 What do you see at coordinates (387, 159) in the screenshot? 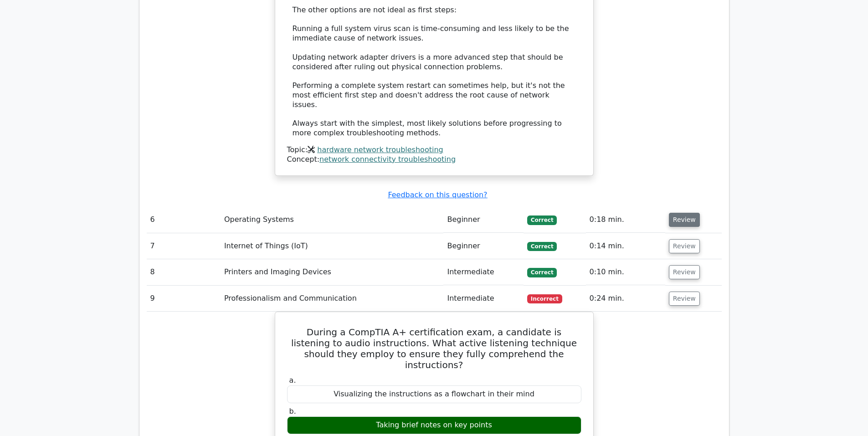
I see `a: network connectivity troubleshooting` at bounding box center [387, 159].